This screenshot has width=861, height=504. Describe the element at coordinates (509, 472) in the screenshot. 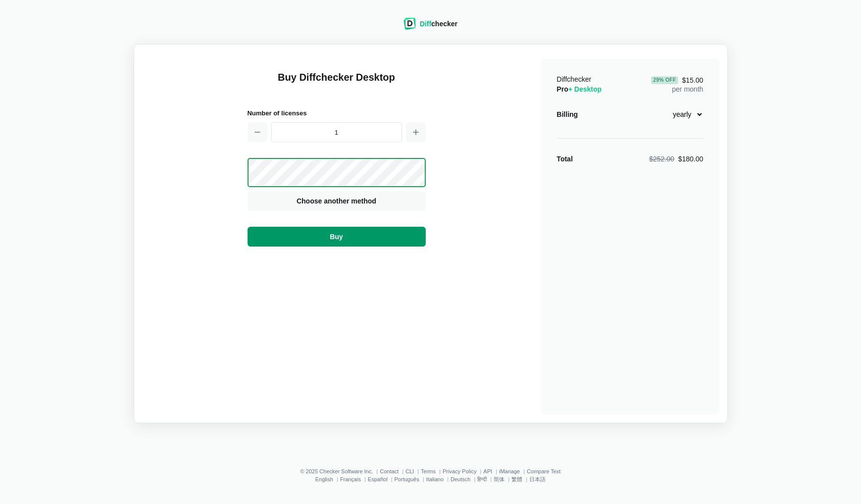

I see `a: iManage` at that location.